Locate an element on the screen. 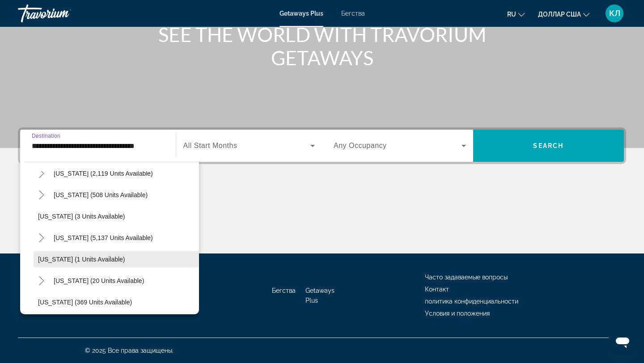  button: Toggle Hawaii (20 units available) is located at coordinates (41, 281).